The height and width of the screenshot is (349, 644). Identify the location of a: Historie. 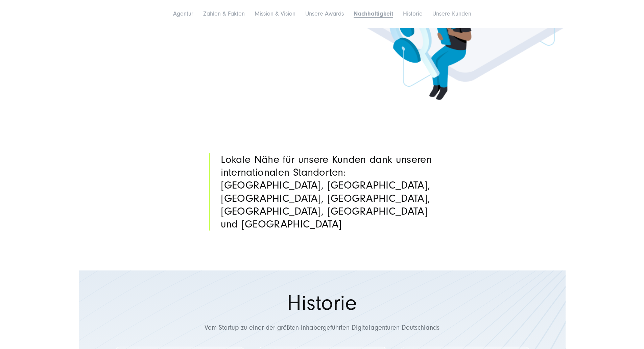
(413, 13).